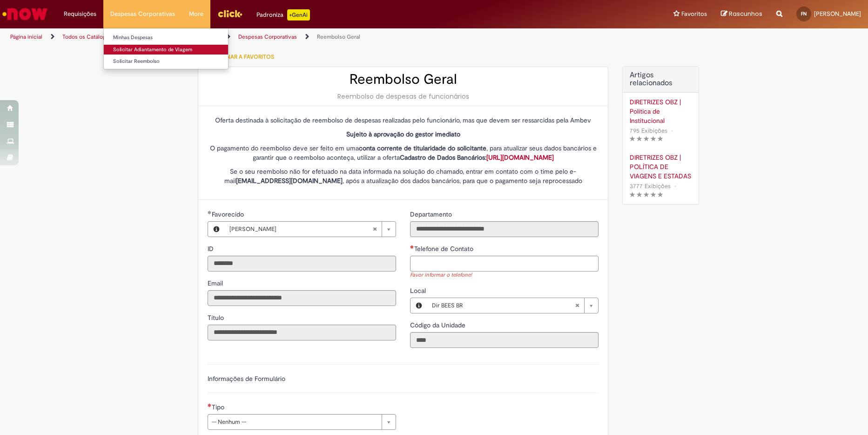 The height and width of the screenshot is (435, 868). What do you see at coordinates (745, 14) in the screenshot?
I see `span: Rascunhos` at bounding box center [745, 14].